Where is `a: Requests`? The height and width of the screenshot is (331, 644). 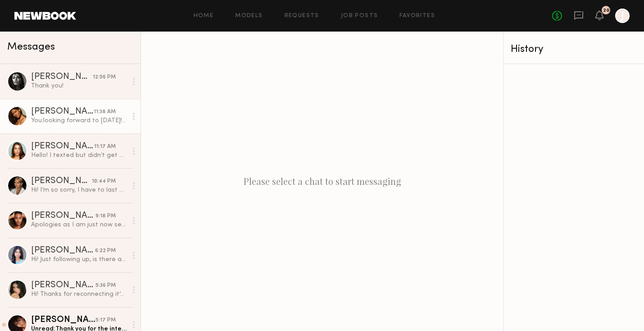 a: Requests is located at coordinates (302, 16).